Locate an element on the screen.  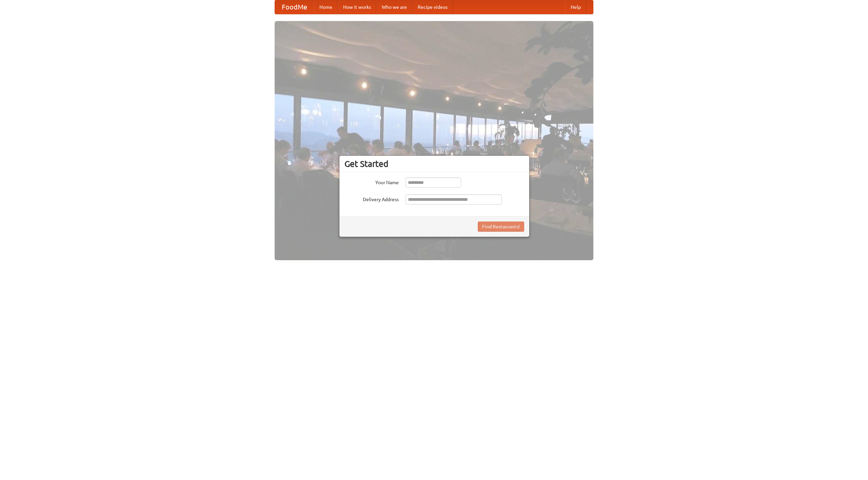
h3: Get Started is located at coordinates (434, 163).